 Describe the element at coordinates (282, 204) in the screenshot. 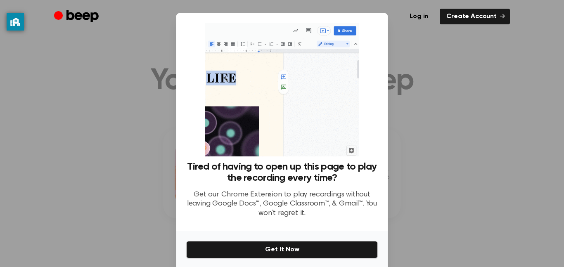

I see `p: Get our Chrome Extension to play recordings without leaving Google Docs™, Google Classroom™, & Gm...` at that location.